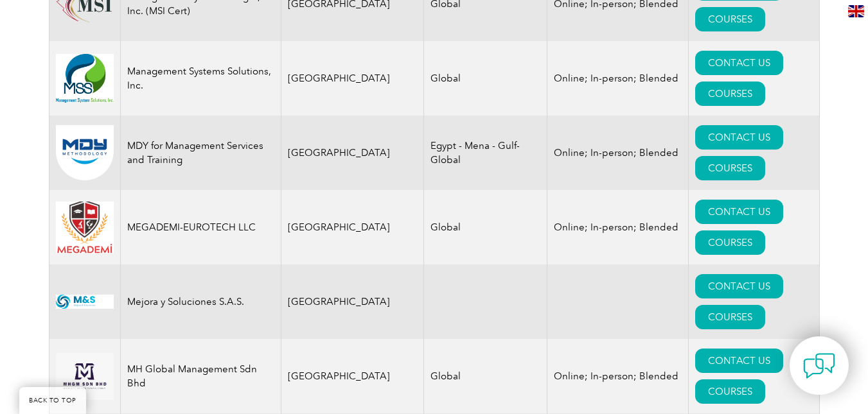  What do you see at coordinates (85, 78) in the screenshot?
I see `img: 6f34a6f0-7f07-ed11-82e5-002248d3b10e-logo.jpg` at bounding box center [85, 78].